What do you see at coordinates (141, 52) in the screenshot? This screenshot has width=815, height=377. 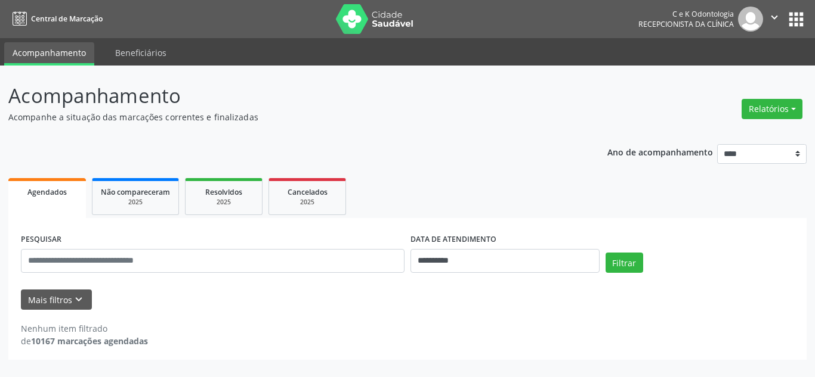 I see `a: Beneficiários` at bounding box center [141, 52].